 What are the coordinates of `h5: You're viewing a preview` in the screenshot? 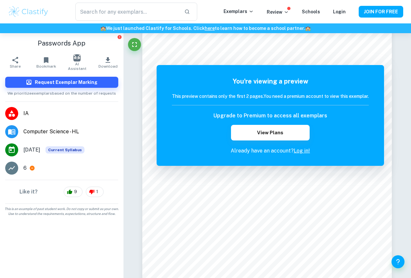 It's located at (271, 81).